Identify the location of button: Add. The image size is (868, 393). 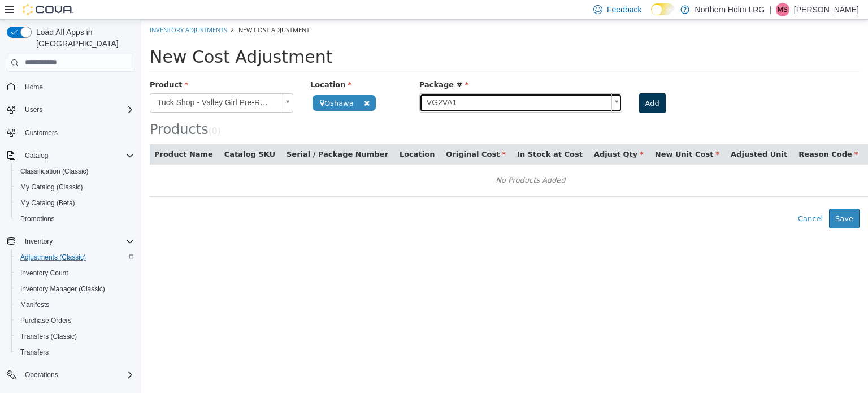
(511, 83).